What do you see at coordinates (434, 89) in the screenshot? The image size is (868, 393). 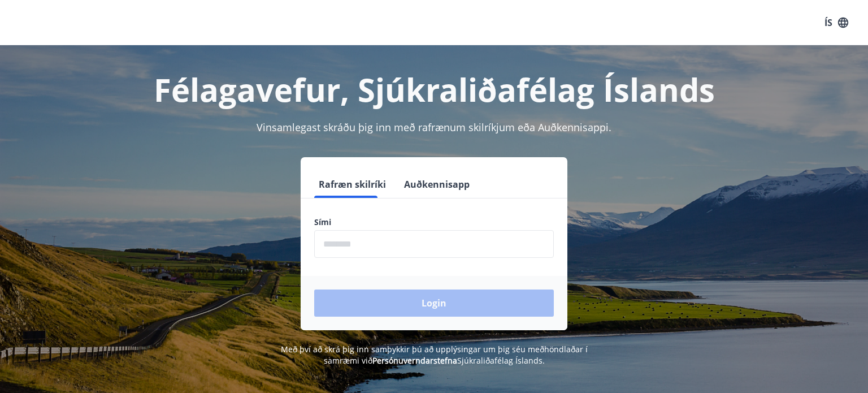 I see `h1: Félagavefur, Sjúkraliðafélag Íslands` at bounding box center [434, 89].